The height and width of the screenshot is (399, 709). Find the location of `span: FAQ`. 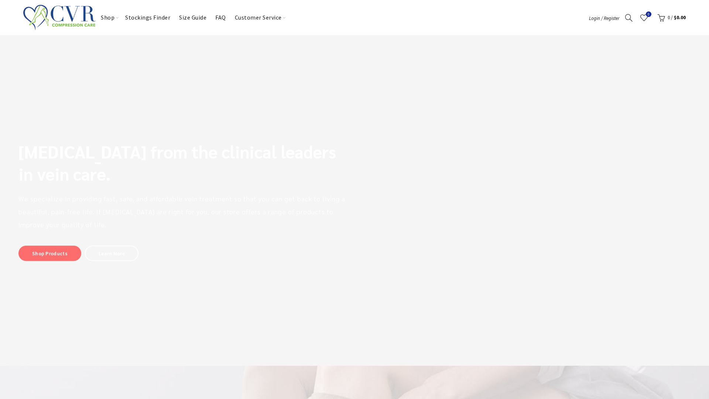

span: FAQ is located at coordinates (228, 10).